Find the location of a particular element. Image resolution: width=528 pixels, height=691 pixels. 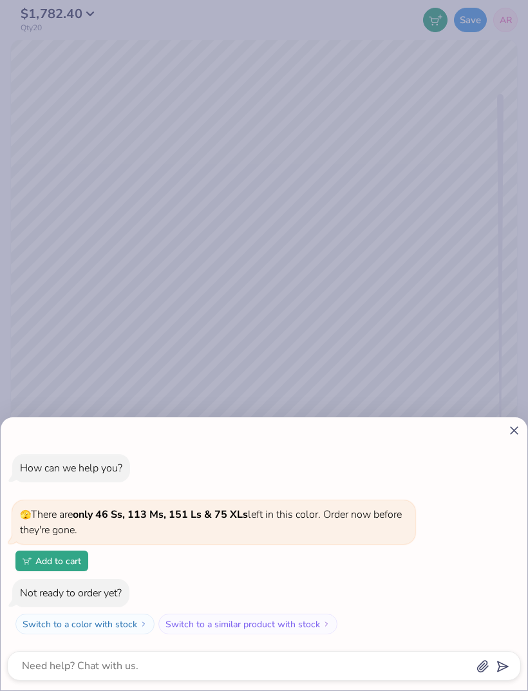

button: Switch to a similar product with stock is located at coordinates (248, 624).